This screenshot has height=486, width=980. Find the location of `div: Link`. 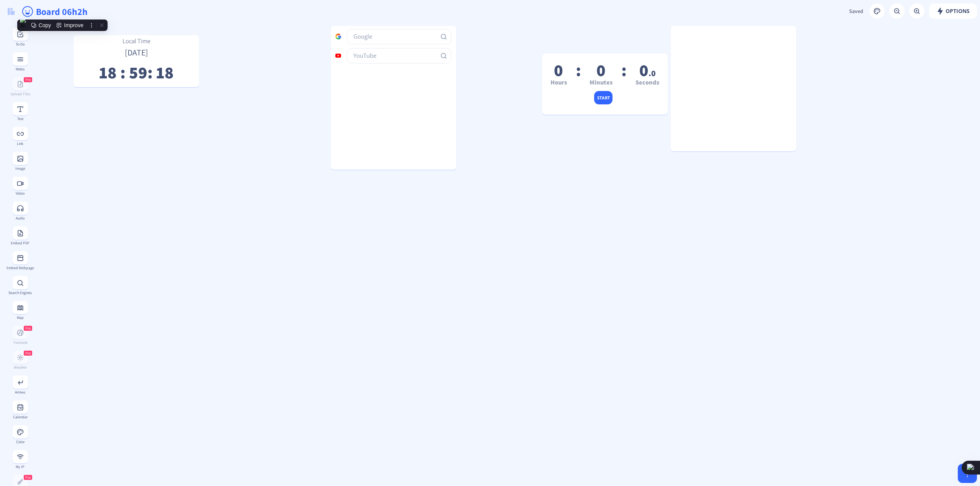

div: Link is located at coordinates (20, 143).